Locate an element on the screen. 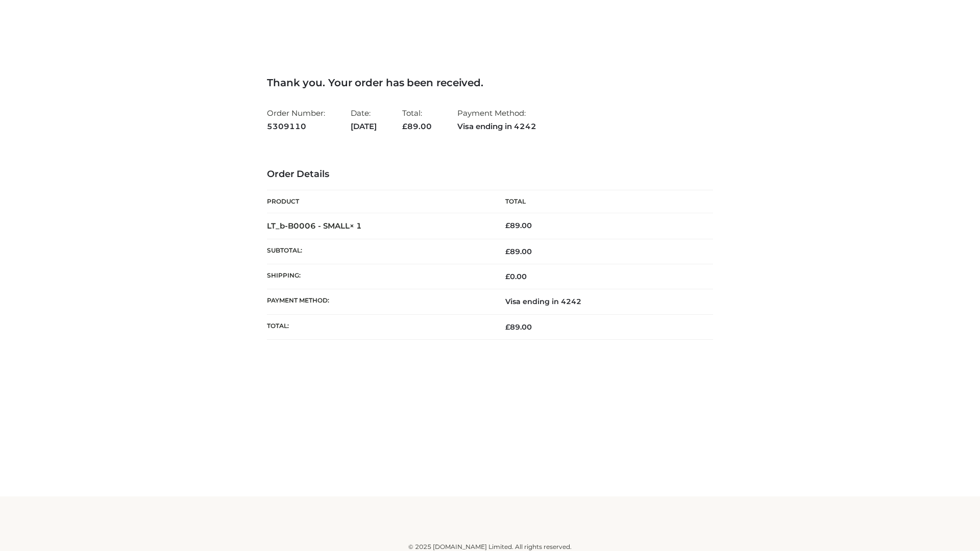  bdi: 89.00 is located at coordinates (518, 225).